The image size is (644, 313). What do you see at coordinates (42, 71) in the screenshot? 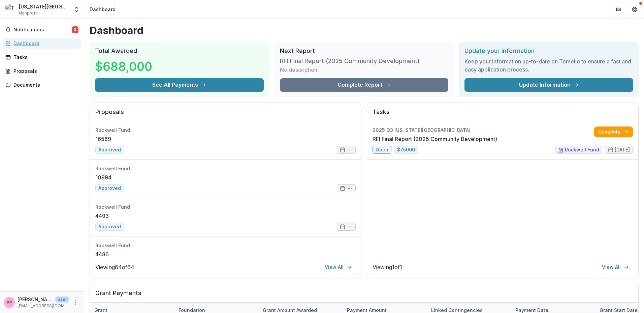
I see `a: Proposals` at bounding box center [42, 71].